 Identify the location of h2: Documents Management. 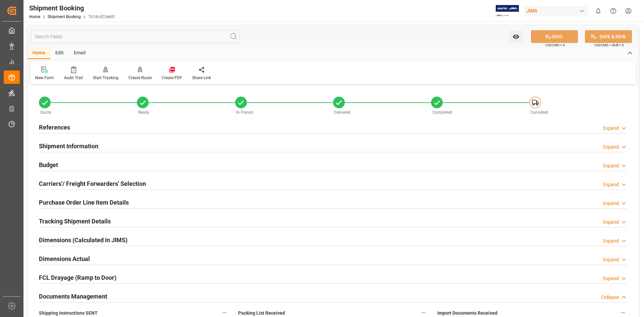
(73, 296).